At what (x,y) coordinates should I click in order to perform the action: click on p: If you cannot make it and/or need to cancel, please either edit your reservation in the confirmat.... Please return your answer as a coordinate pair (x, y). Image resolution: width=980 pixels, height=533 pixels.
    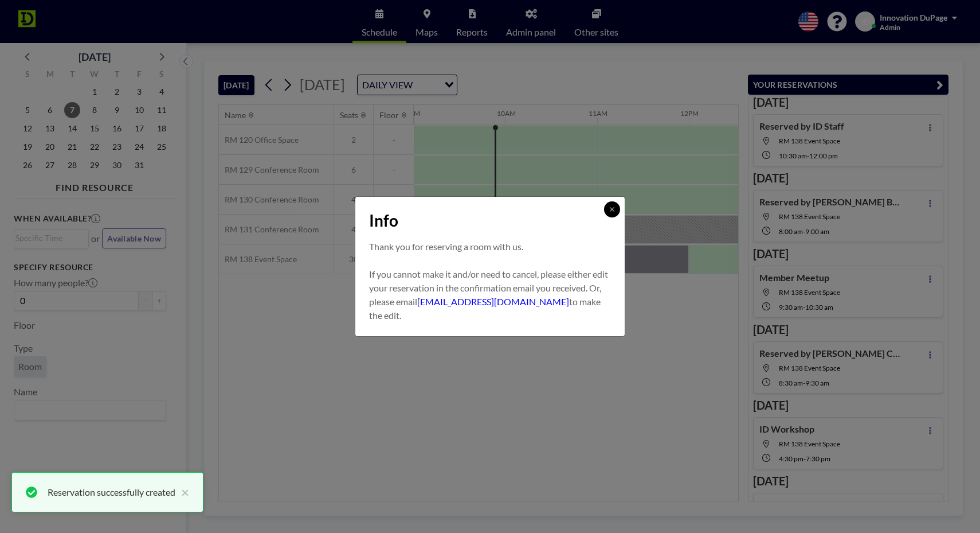
    Looking at the image, I should click on (490, 295).